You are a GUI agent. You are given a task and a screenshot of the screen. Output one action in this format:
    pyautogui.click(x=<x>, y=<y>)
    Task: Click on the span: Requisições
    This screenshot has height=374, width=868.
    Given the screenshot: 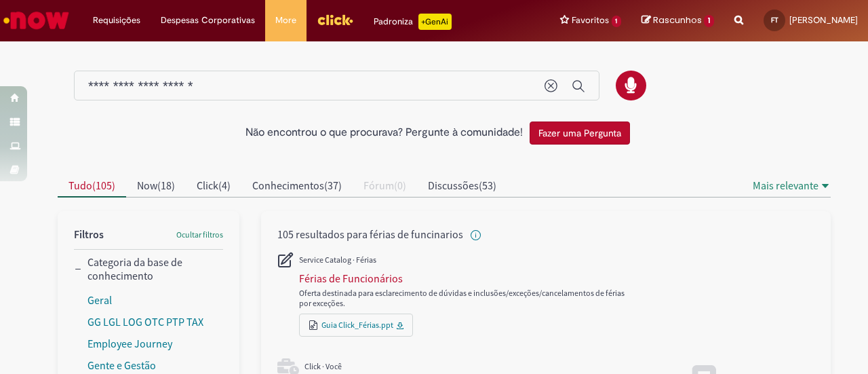 What is the action you would take?
    pyautogui.click(x=117, y=21)
    